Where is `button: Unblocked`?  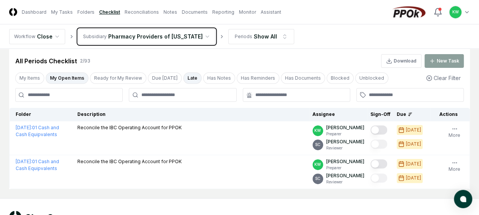 button: Unblocked is located at coordinates (372, 78).